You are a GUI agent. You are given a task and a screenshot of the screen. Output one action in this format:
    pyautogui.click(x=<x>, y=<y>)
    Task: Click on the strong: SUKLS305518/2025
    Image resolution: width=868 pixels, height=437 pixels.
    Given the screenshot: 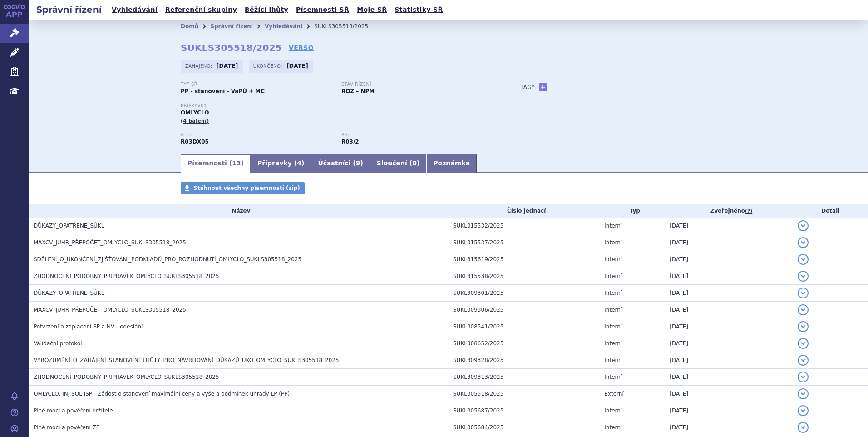 What is the action you would take?
    pyautogui.click(x=231, y=47)
    